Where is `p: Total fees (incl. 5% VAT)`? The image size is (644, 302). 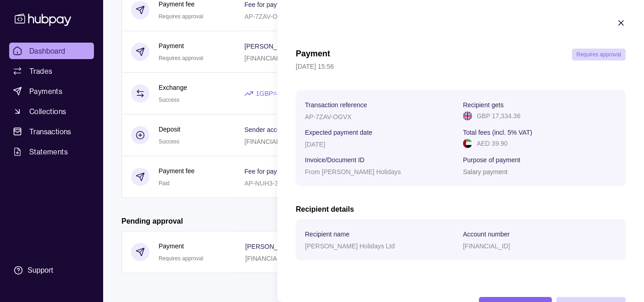 p: Total fees (incl. 5% VAT) is located at coordinates (497, 133).